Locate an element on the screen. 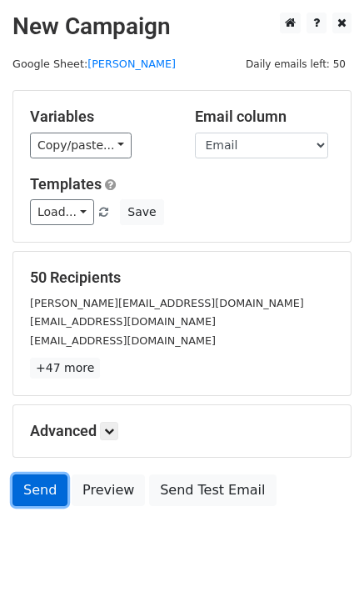 This screenshot has height=597, width=364. h5: Email column is located at coordinates (265, 117).